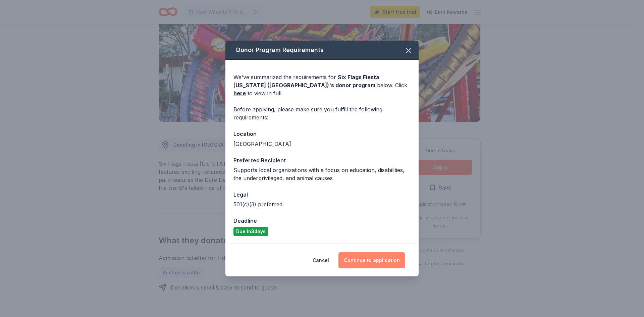  Describe the element at coordinates (322, 160) in the screenshot. I see `div: Preferred Recipient` at that location.